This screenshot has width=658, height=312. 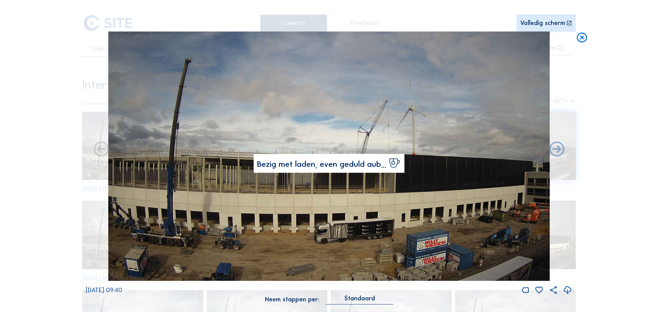 What do you see at coordinates (329, 156) in the screenshot?
I see `img: Image` at bounding box center [329, 156].